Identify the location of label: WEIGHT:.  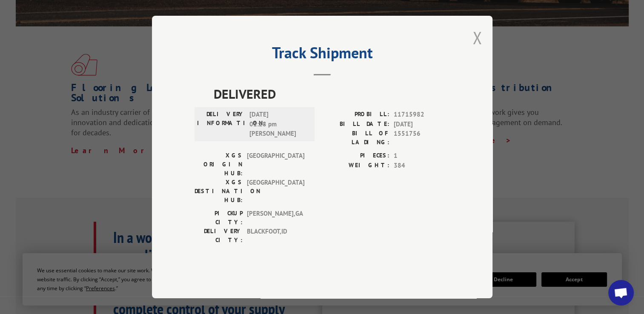
(355, 165).